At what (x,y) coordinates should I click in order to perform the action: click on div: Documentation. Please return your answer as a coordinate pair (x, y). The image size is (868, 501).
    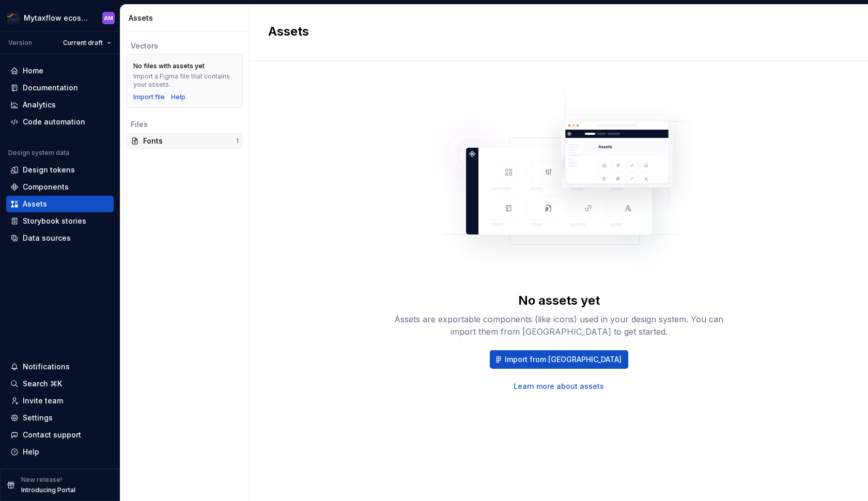
    Looking at the image, I should click on (50, 88).